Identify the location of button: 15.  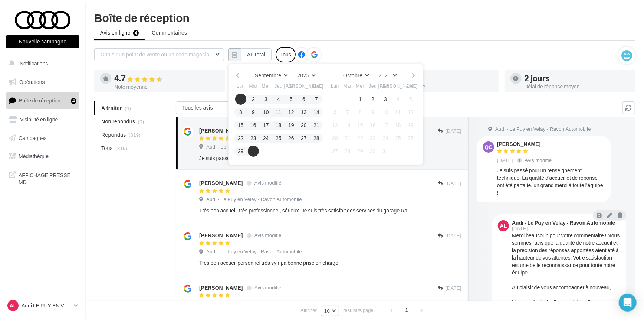
(360, 125).